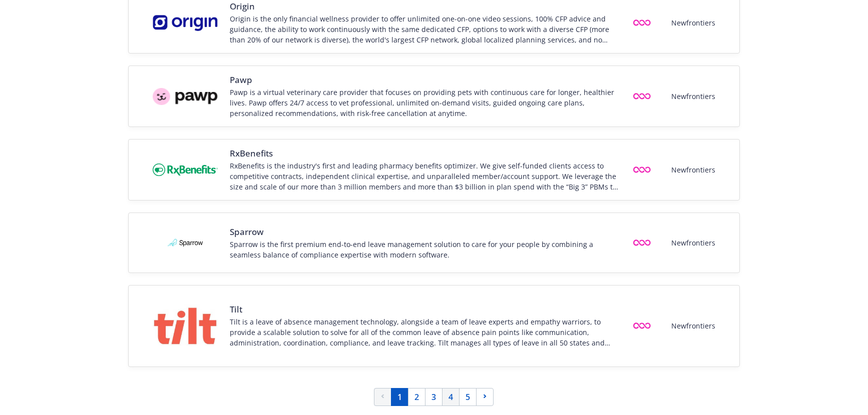 This screenshot has height=415, width=868. I want to click on a: Page 1 is your current page, so click(399, 397).